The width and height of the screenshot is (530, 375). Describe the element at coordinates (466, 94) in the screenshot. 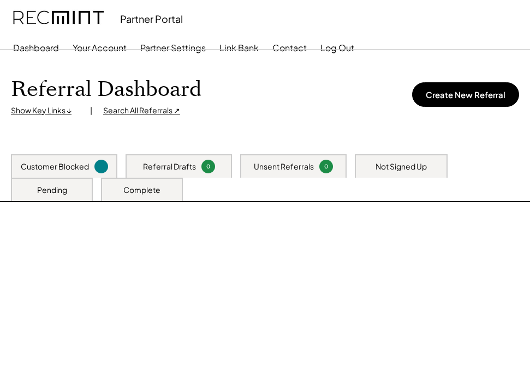

I see `button: Create New Referral` at that location.